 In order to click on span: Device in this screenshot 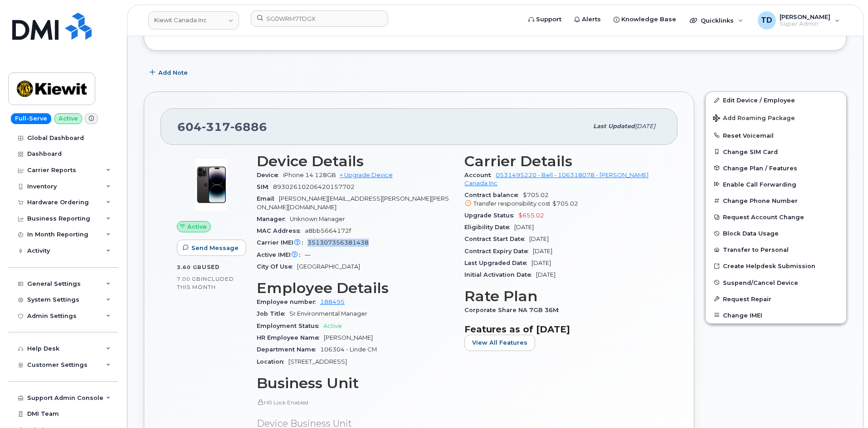, I will do `click(270, 175)`.